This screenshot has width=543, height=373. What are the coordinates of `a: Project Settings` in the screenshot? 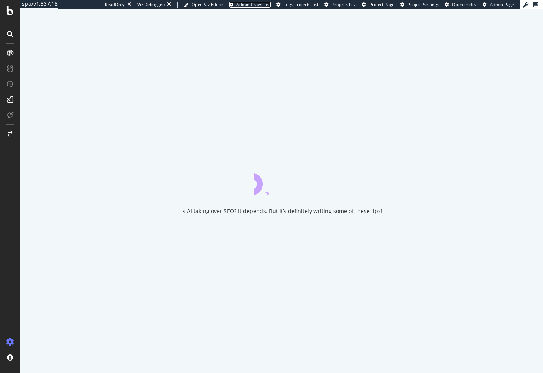 It's located at (420, 5).